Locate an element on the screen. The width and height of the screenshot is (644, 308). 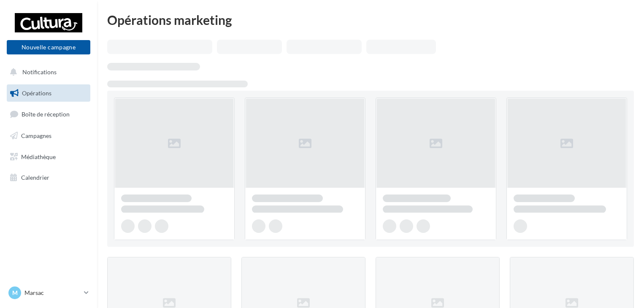
span: M is located at coordinates (15, 293).